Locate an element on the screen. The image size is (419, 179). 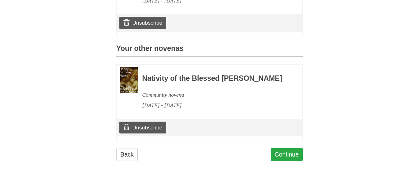
img: Novena image is located at coordinates (129, 80).